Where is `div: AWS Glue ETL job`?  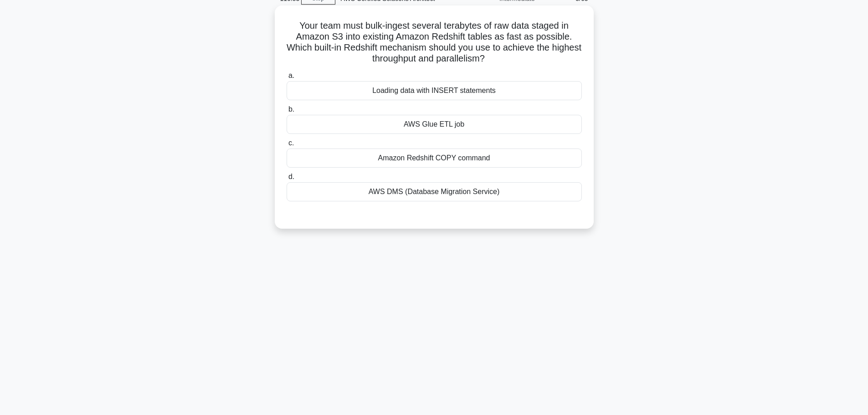
div: AWS Glue ETL job is located at coordinates (434, 124).